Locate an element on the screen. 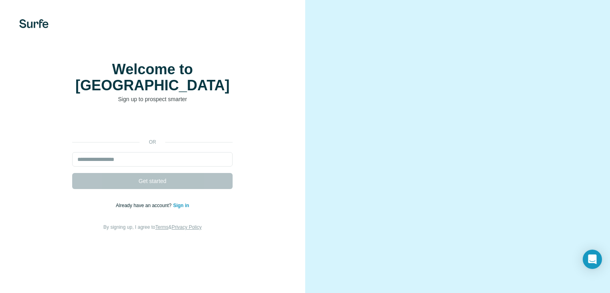  a: Sign in is located at coordinates (181, 205).